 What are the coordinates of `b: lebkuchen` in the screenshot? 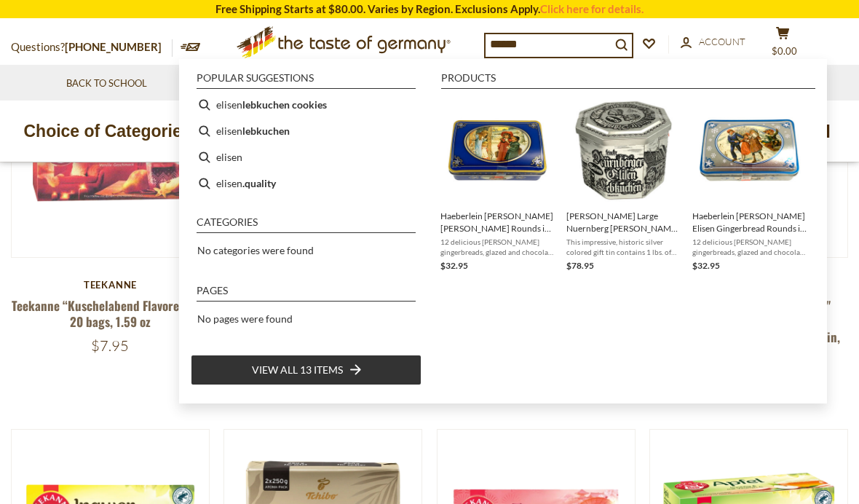 It's located at (266, 130).